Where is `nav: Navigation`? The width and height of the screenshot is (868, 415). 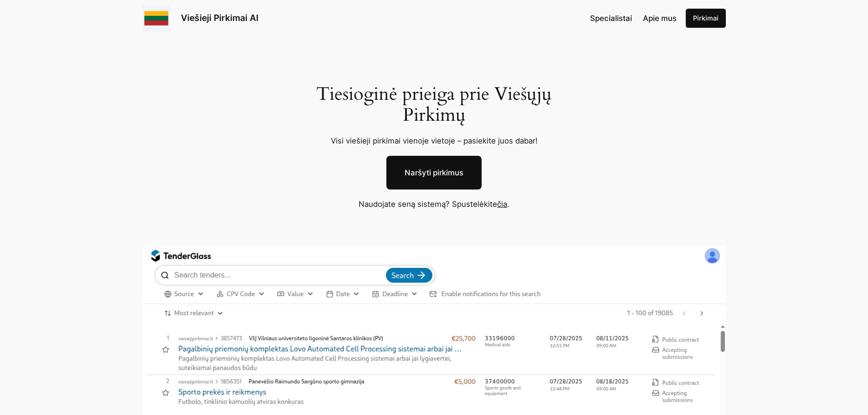 nav: Navigation is located at coordinates (633, 18).